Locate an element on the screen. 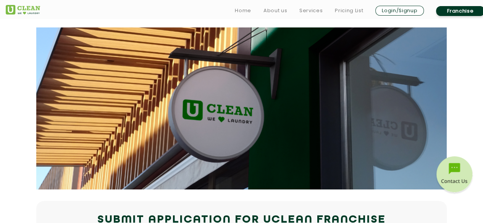  a: Services is located at coordinates (311, 11).